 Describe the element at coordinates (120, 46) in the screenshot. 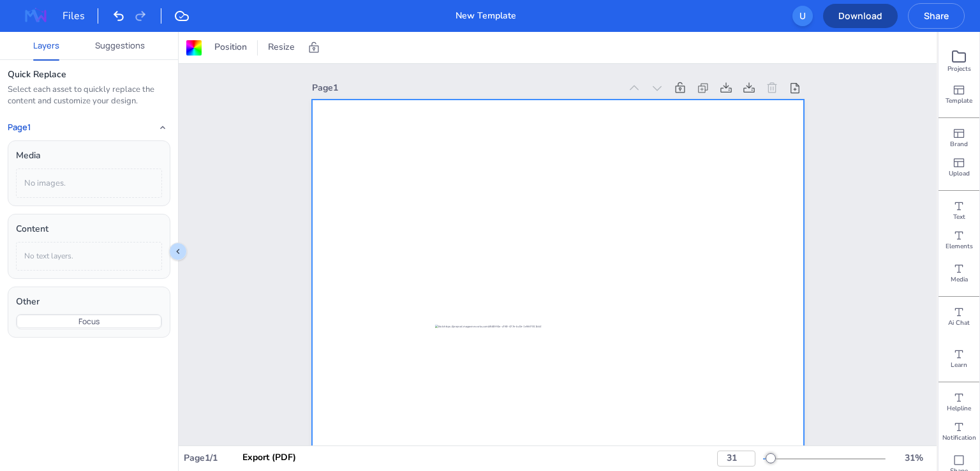

I see `button: Suggestions` at that location.